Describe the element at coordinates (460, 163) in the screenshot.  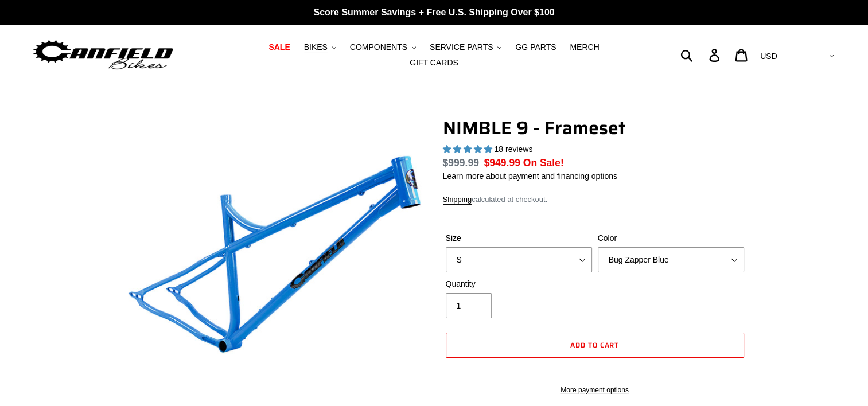
I see `s: $999.99` at that location.